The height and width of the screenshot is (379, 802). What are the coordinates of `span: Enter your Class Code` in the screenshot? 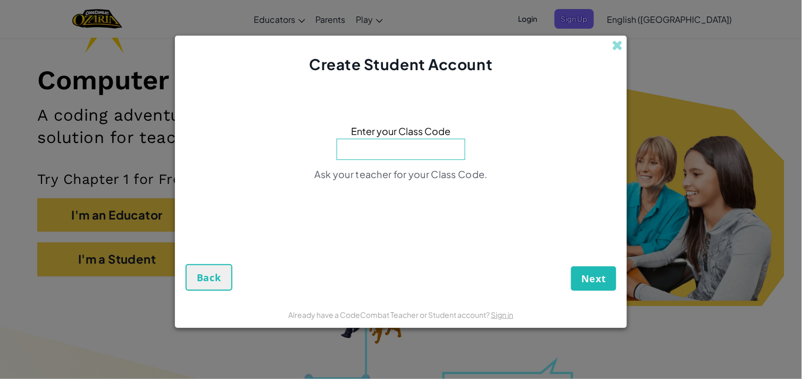 It's located at (401, 131).